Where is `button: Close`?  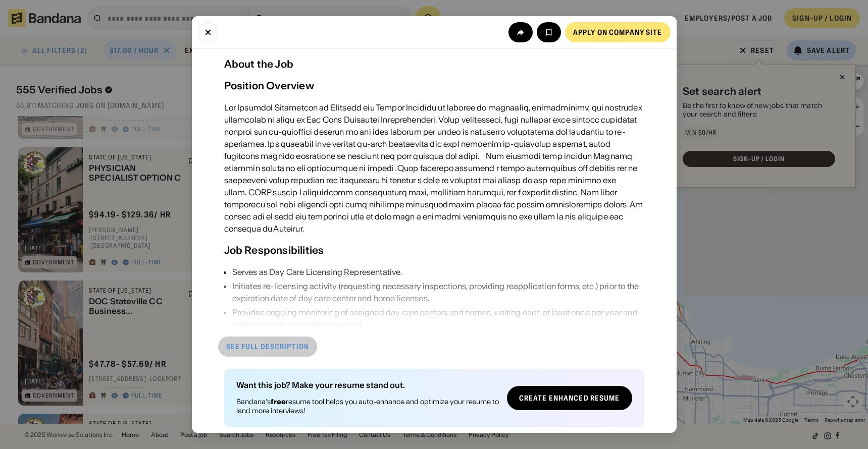 button: Close is located at coordinates (208, 33).